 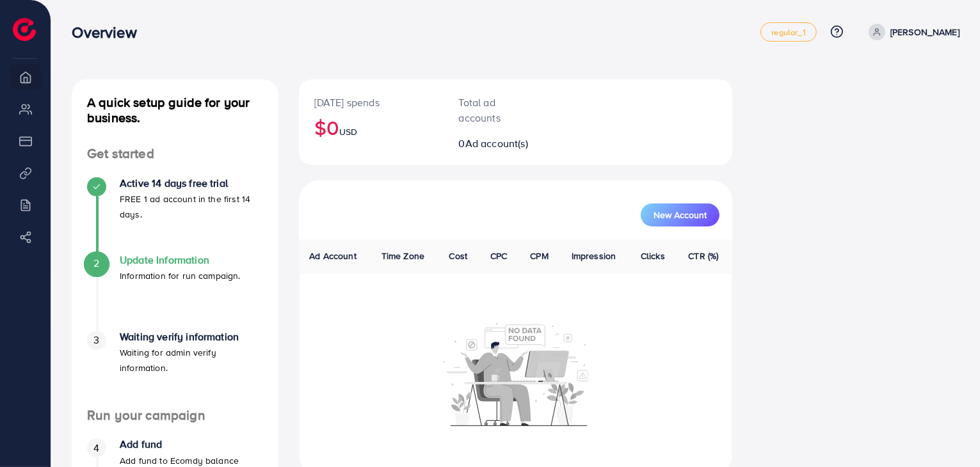 What do you see at coordinates (24, 30) in the screenshot?
I see `a: logo` at bounding box center [24, 30].